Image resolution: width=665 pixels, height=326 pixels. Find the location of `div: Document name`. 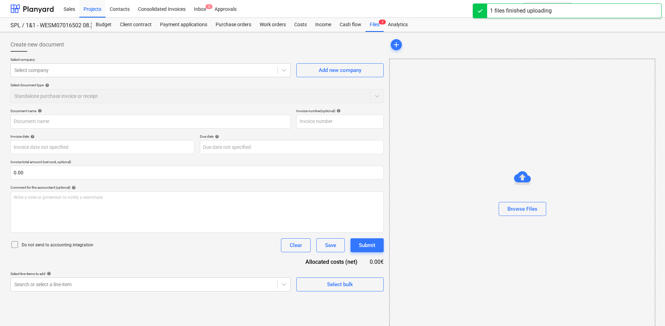

div: Document name is located at coordinates (151, 111).